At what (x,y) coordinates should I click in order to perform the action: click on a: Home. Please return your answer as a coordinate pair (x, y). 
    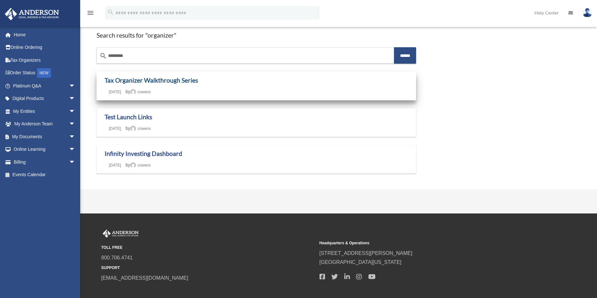
    Looking at the image, I should click on (43, 35).